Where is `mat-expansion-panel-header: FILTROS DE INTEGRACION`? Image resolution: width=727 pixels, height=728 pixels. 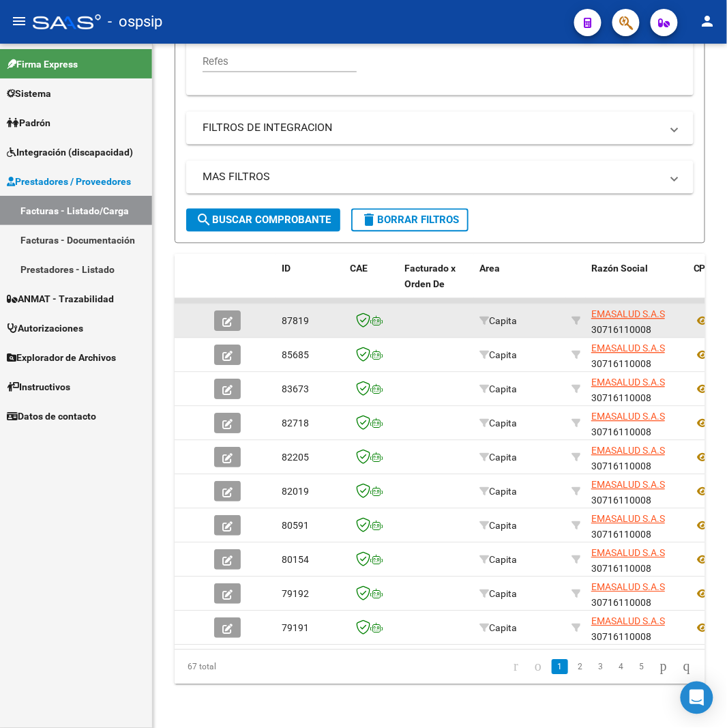 mat-expansion-panel-header: FILTROS DE INTEGRACION is located at coordinates (440, 128).